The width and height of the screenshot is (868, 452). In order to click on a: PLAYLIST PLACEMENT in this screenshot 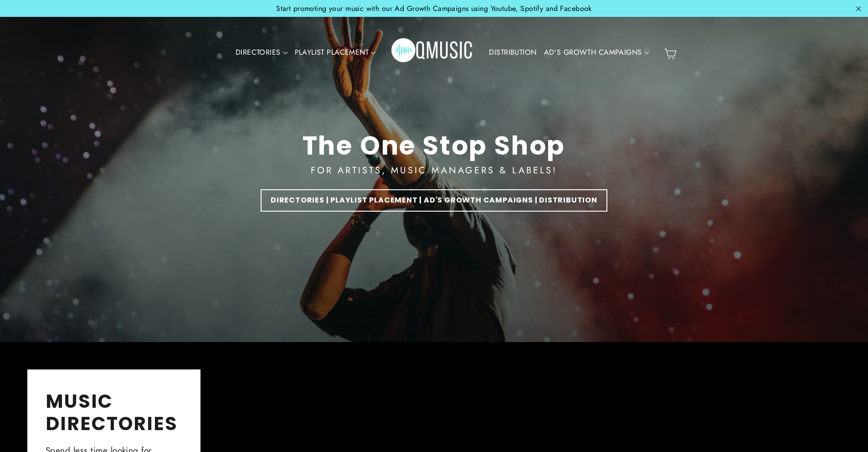, I will do `click(335, 53)`.